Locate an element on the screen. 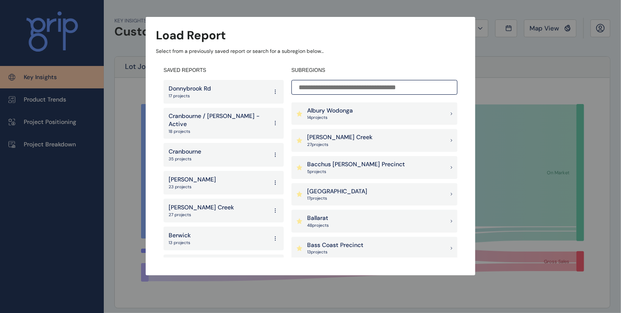 This screenshot has width=621, height=313. p: 17 project s is located at coordinates (337, 199).